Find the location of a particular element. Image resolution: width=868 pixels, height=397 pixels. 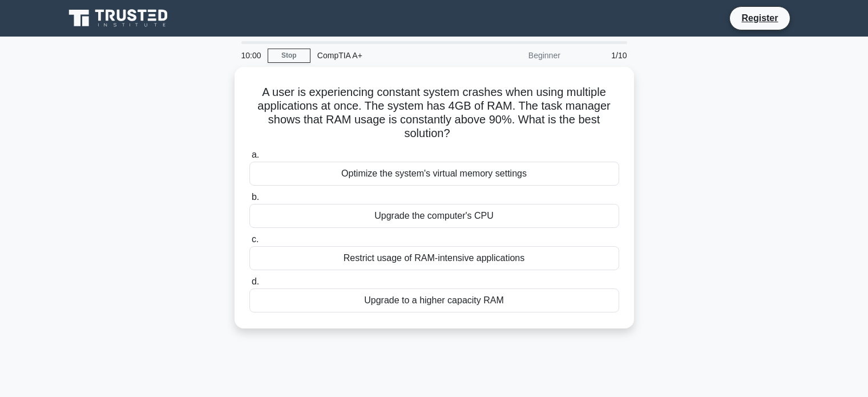

div: Restrict usage of RAM-intensive applications is located at coordinates (434, 258).